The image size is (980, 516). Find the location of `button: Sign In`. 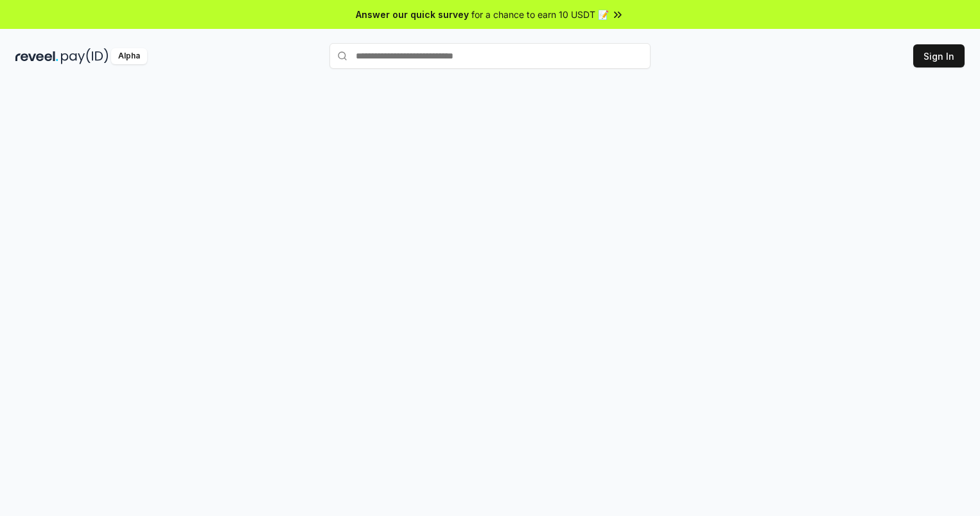

button: Sign In is located at coordinates (939, 56).